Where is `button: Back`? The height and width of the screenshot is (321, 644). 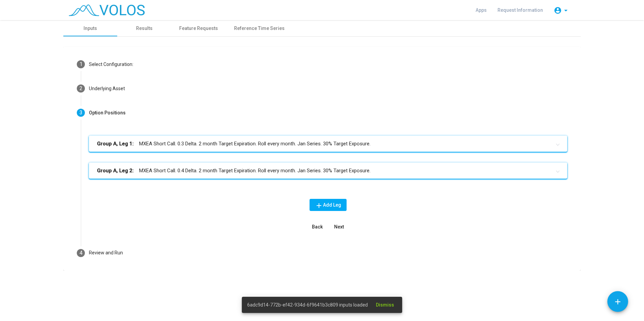 button: Back is located at coordinates (317, 227).